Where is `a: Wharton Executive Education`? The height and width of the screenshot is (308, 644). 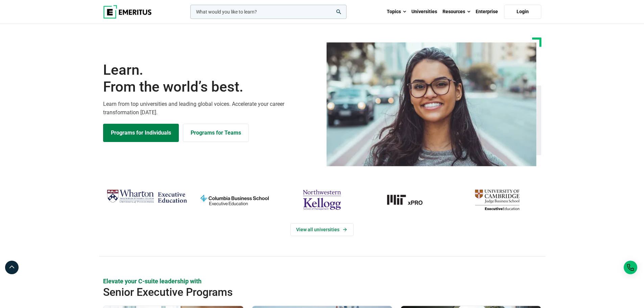 a: Wharton Executive Education is located at coordinates (147, 196).